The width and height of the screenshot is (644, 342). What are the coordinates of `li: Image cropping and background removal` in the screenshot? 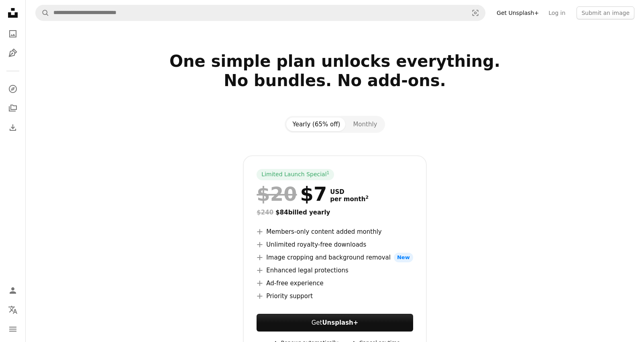 It's located at (334, 257).